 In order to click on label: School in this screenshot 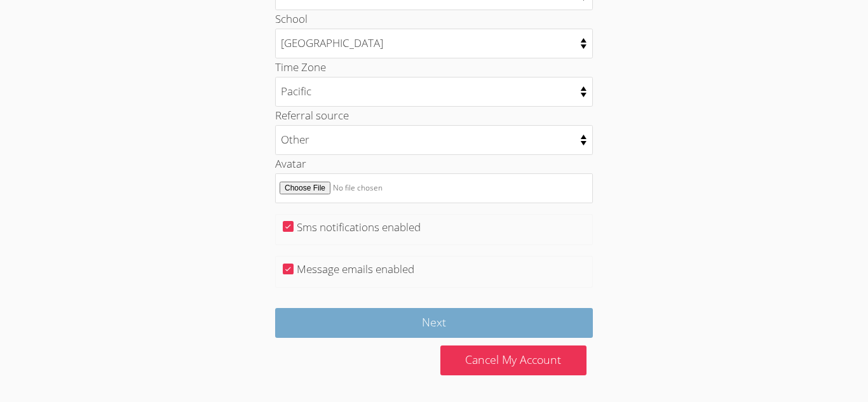, I will do `click(291, 18)`.